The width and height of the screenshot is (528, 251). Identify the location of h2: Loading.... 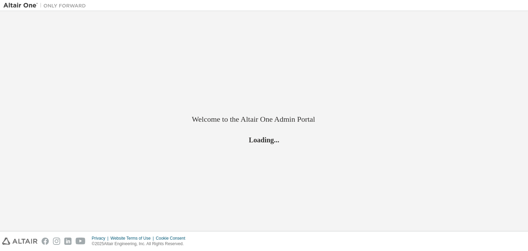
(264, 140).